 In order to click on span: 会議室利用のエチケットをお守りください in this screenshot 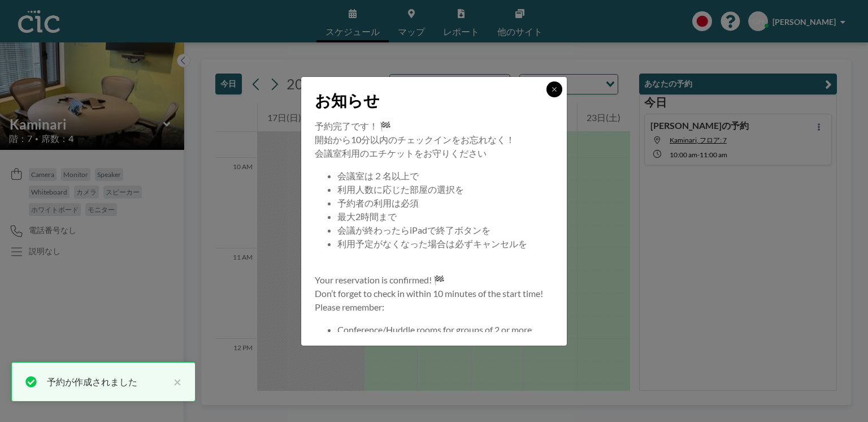, I will do `click(401, 153)`.